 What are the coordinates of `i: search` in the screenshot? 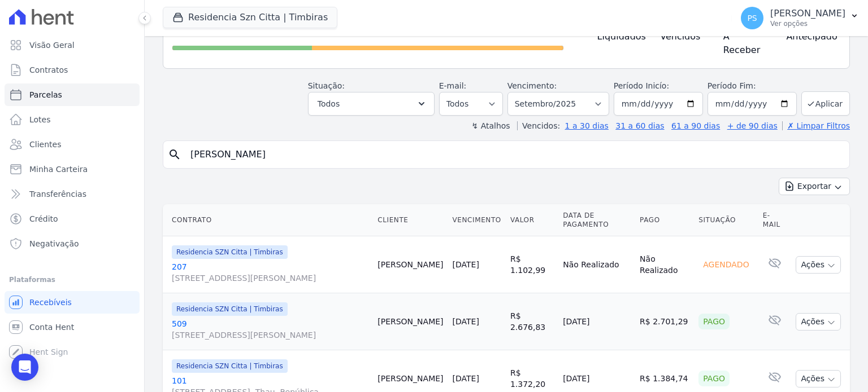 It's located at (174, 155).